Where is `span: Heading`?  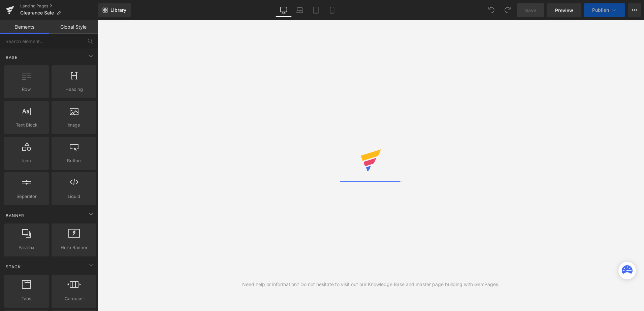
span: Heading is located at coordinates (73, 90).